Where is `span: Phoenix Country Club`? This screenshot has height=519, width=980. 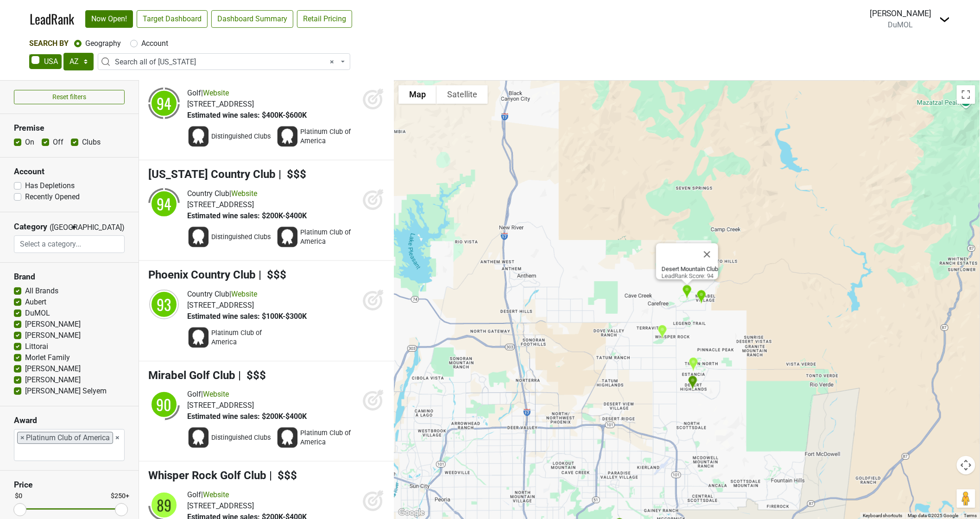 span: Phoenix Country Club is located at coordinates (202, 275).